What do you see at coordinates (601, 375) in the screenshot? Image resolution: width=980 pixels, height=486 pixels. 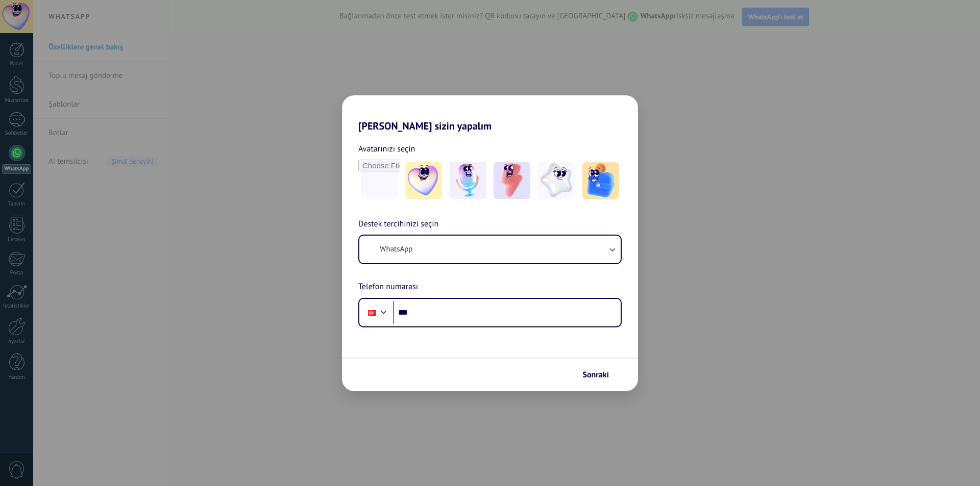 I see `button: Sonraki` at bounding box center [601, 375].